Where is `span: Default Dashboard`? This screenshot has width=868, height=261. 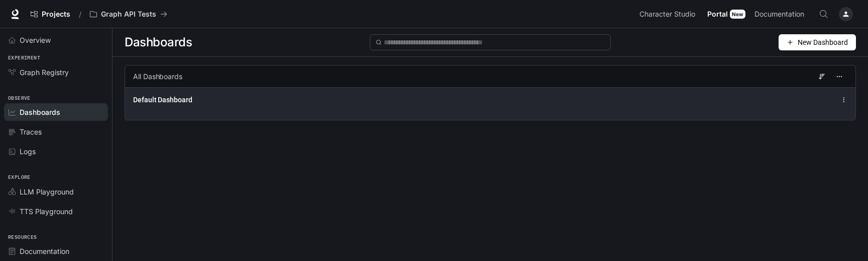
span: Default Dashboard is located at coordinates (162, 99).